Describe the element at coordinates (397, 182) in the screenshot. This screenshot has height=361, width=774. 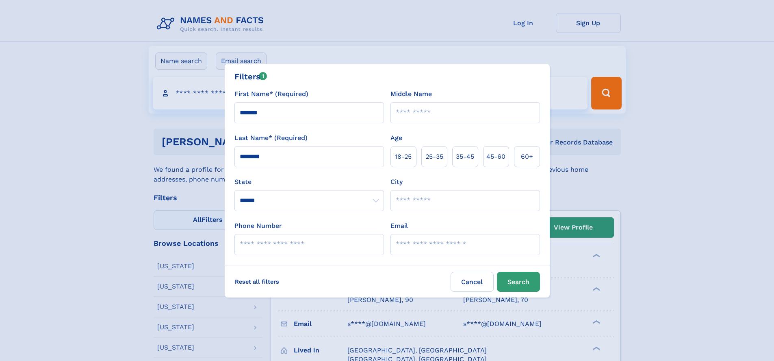
I see `label: City` at that location.